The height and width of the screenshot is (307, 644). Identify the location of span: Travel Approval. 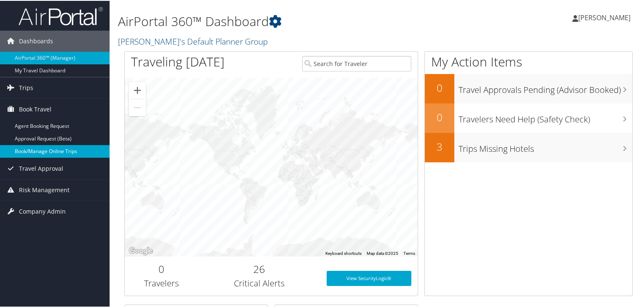
(41, 168).